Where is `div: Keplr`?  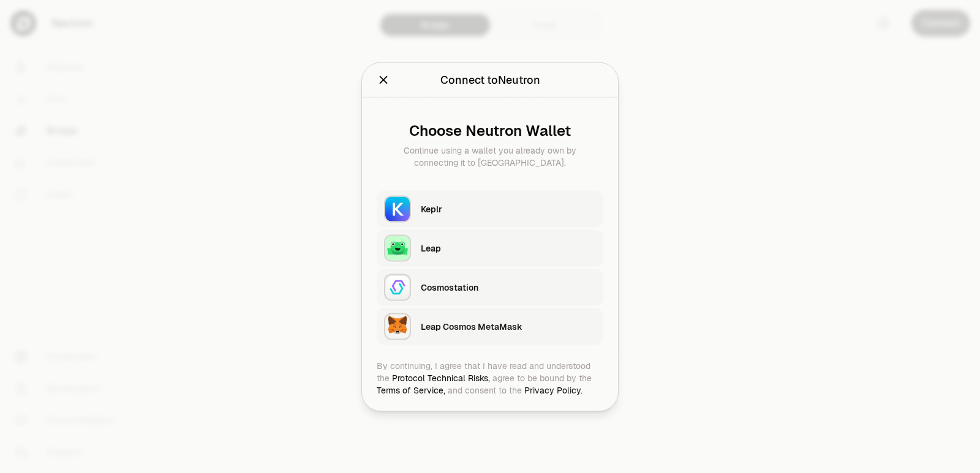 div: Keplr is located at coordinates (508, 209).